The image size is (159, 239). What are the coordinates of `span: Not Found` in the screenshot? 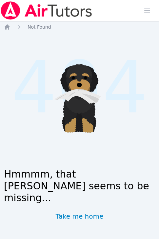 It's located at (39, 27).